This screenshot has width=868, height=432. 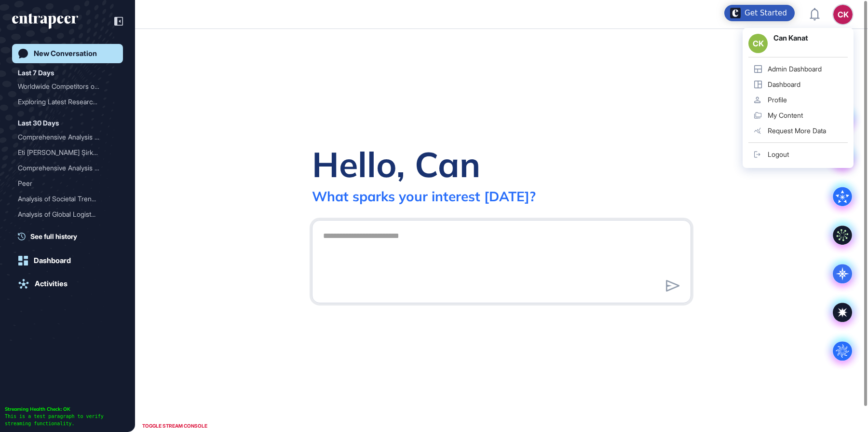 I want to click on div: New Conversation, so click(x=65, y=54).